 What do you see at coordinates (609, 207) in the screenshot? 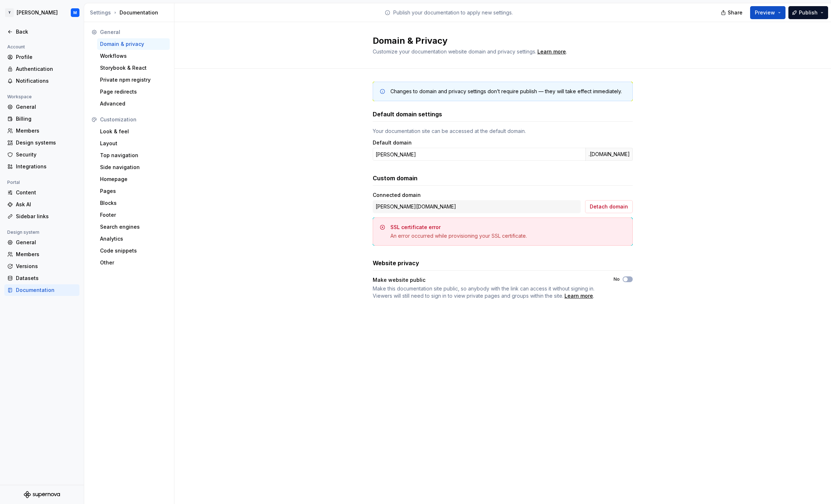
I see `span: Detach domain` at bounding box center [609, 207].